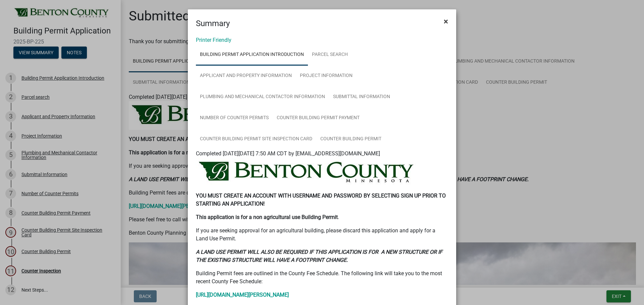  Describe the element at coordinates (351, 139) in the screenshot. I see `a: Counter Building Permit` at that location.